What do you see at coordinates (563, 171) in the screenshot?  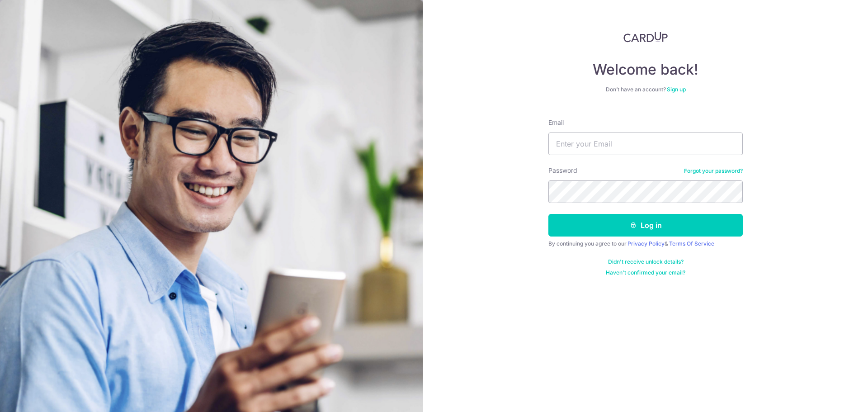 I see `label: Password` at bounding box center [563, 171].